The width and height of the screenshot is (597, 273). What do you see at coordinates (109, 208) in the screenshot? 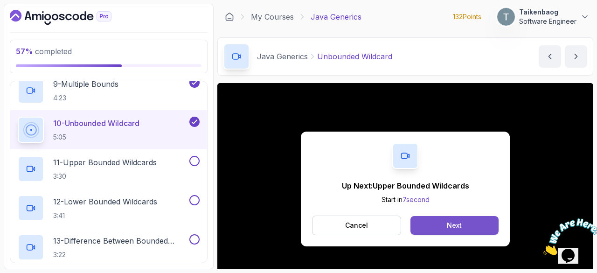
I see `button: 12-Lower Bounded Wildcards3:41` at bounding box center [109, 208].